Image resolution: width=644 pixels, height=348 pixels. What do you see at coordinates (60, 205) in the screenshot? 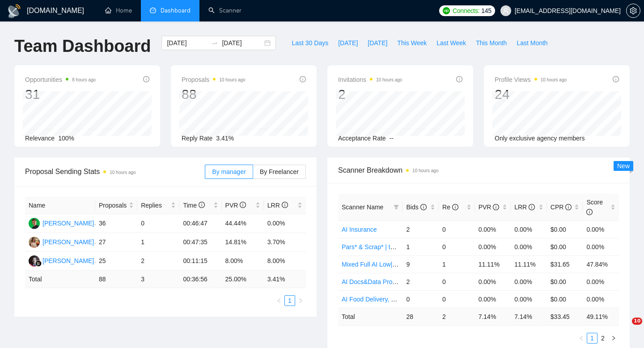
I see `th: Name` at bounding box center [60, 205].